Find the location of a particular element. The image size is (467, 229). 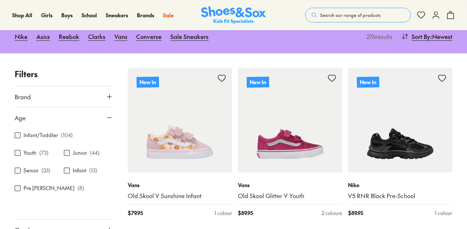

div: 2 colours is located at coordinates (332, 213).